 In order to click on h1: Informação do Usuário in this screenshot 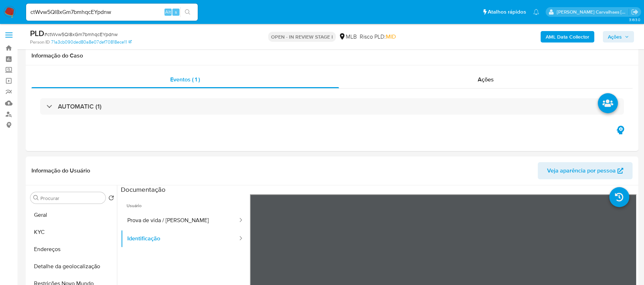, I will do `click(61, 170)`.